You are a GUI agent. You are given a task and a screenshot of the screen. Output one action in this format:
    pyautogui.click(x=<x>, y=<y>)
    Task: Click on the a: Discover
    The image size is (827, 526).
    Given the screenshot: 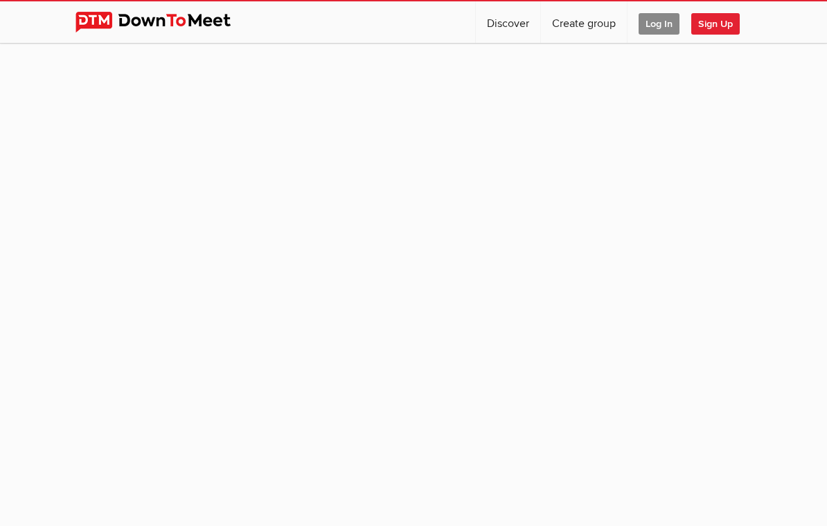 What is the action you would take?
    pyautogui.click(x=508, y=22)
    